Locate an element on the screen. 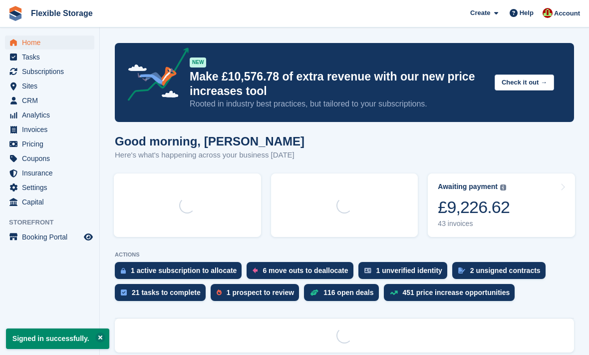 Image resolution: width=589 pixels, height=355 pixels. span: Help is located at coordinates (527, 13).